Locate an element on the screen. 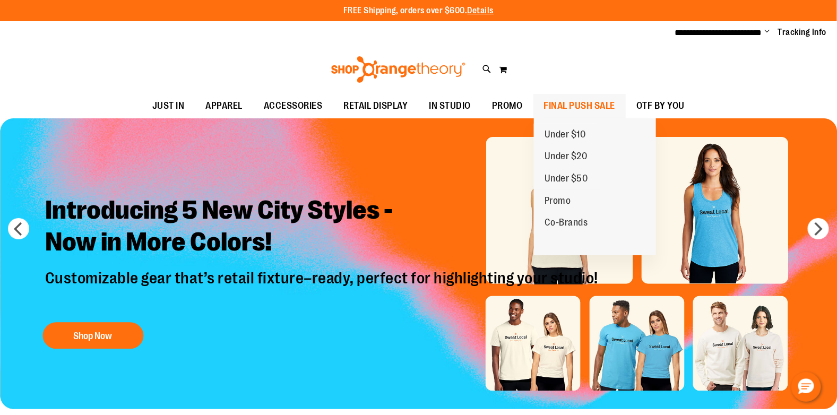 The image size is (837, 415). ul: FINAL PUSH SALE is located at coordinates (595, 187).